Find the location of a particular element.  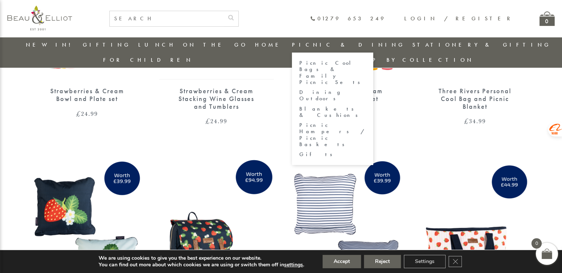

div: Strawberries & Cream Stacking Wine Glasses and Tumblers is located at coordinates (217, 99).